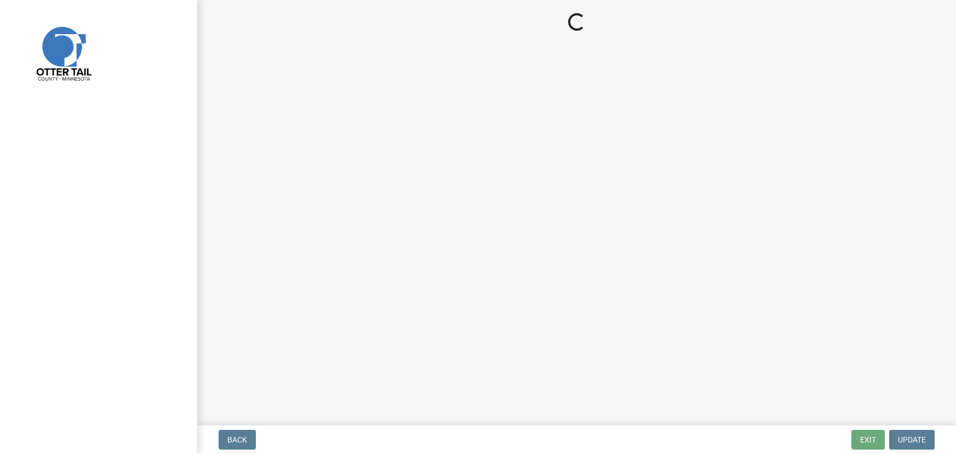 The image size is (956, 454). Describe the element at coordinates (237, 439) in the screenshot. I see `span: Back` at that location.